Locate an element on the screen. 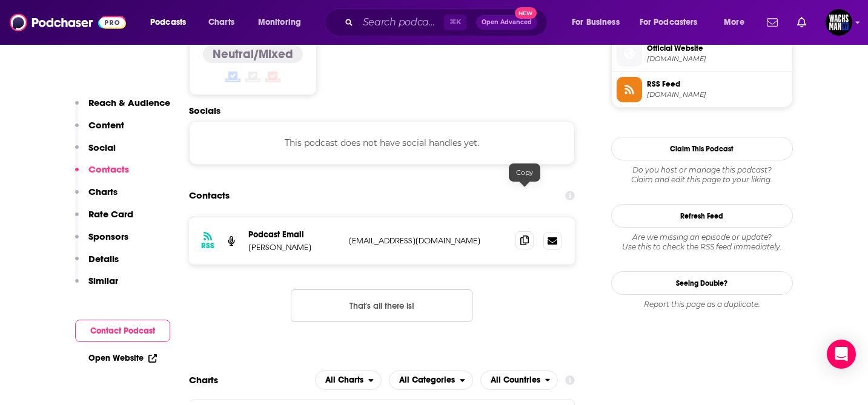 The height and width of the screenshot is (405, 868). h2: Platforms is located at coordinates (348, 380).